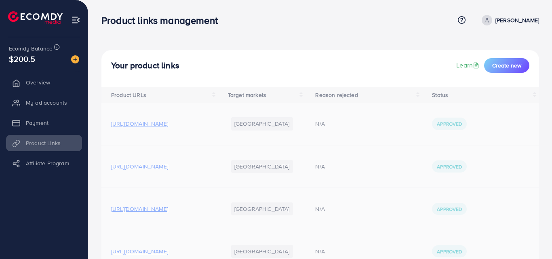  What do you see at coordinates (468, 65) in the screenshot?
I see `a: Learn` at bounding box center [468, 65].